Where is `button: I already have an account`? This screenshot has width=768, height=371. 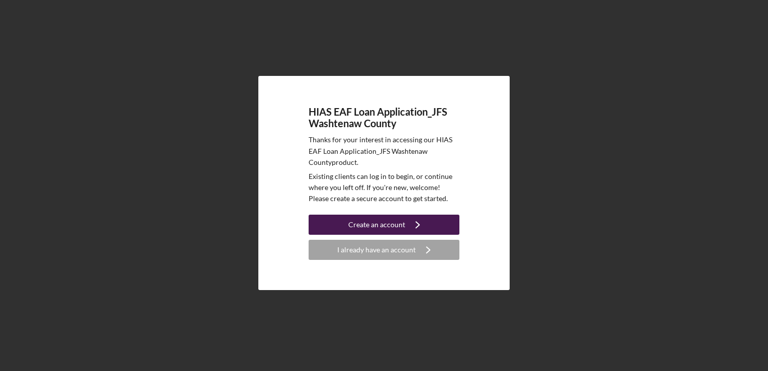
button: I already have an account is located at coordinates (384, 250).